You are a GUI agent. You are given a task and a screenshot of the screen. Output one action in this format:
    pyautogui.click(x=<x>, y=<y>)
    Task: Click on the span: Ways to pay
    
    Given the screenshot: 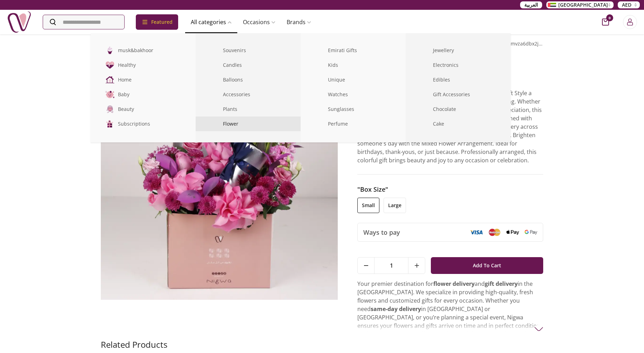 What is the action you would take?
    pyautogui.click(x=381, y=232)
    